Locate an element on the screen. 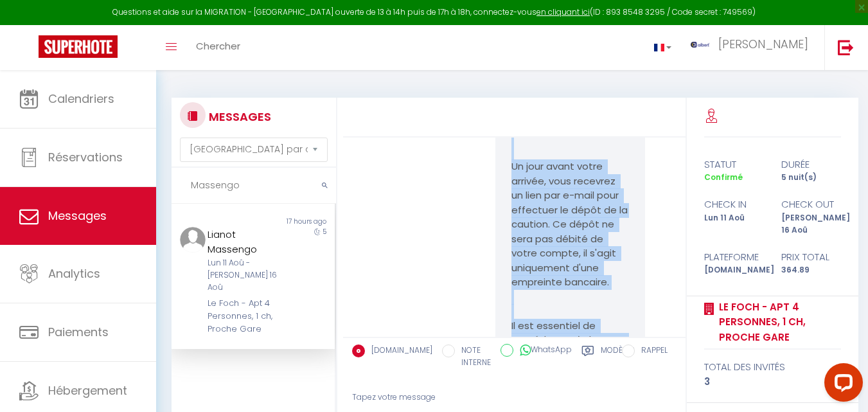  div: 17 hours ago is located at coordinates (293, 222).